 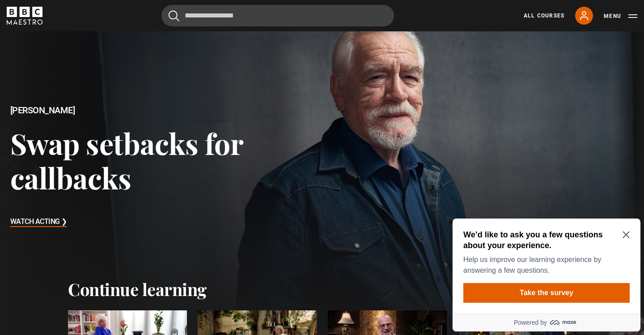 What do you see at coordinates (39, 222) in the screenshot?
I see `h3: Watch Acting ❯` at bounding box center [39, 222].